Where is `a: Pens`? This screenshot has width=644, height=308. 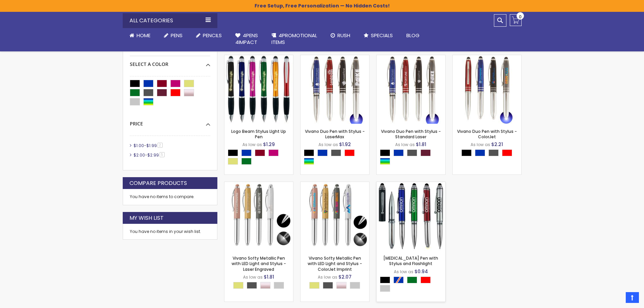 a: Pens is located at coordinates (173, 36).